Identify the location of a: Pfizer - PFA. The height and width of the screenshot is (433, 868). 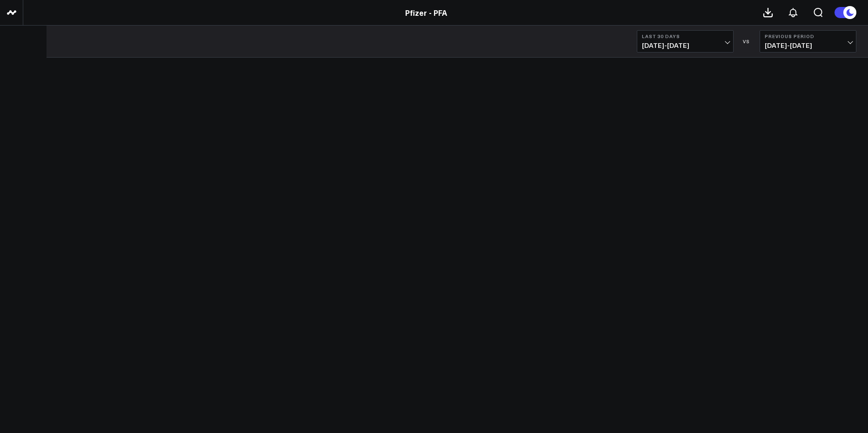
(426, 13).